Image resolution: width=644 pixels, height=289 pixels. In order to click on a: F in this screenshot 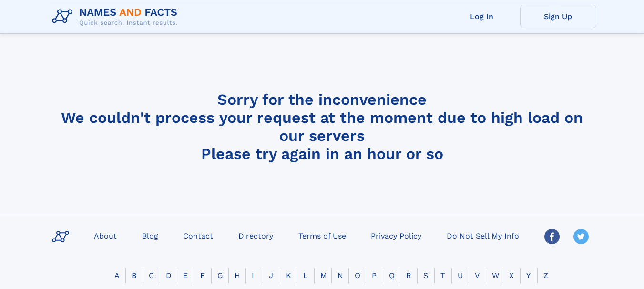, I will do `click(203, 275)`.